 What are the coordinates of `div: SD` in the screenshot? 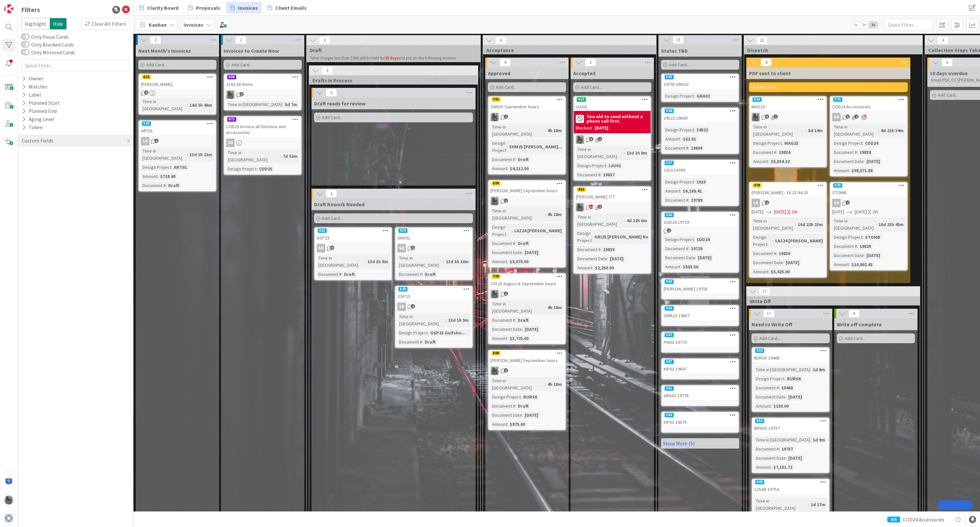 It's located at (353, 248).